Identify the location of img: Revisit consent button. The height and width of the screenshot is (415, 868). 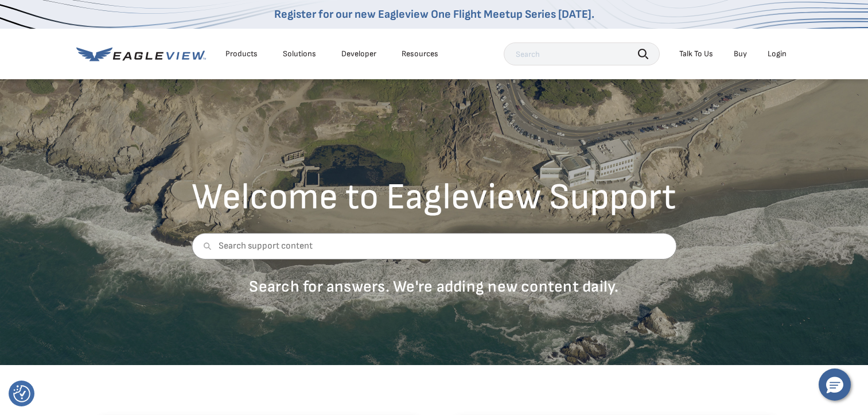
(22, 394).